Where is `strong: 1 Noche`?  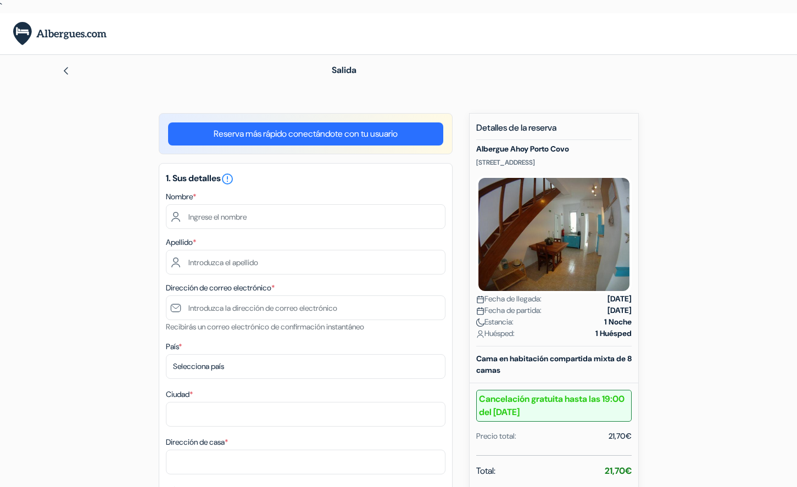
strong: 1 Noche is located at coordinates (618, 322).